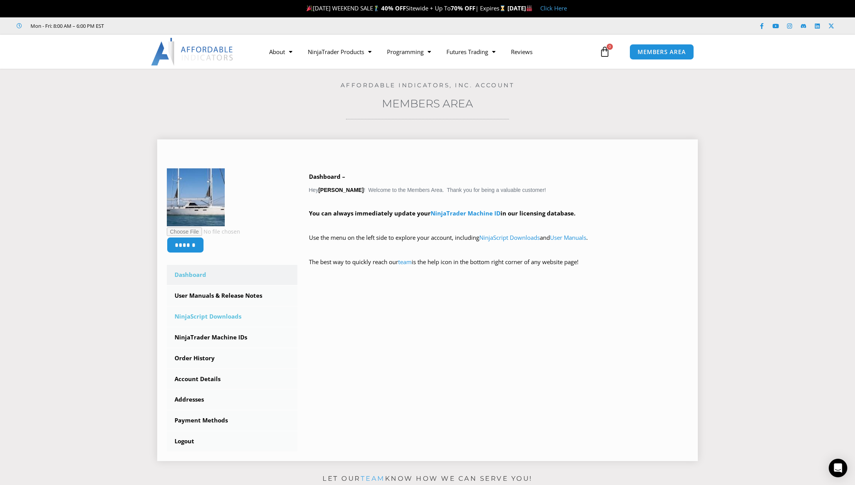 The height and width of the screenshot is (485, 855). What do you see at coordinates (499, 268) in the screenshot?
I see `p: The best way to quickly reach our is the help icon in the bottom right corner of any website page!` at bounding box center [499, 268].